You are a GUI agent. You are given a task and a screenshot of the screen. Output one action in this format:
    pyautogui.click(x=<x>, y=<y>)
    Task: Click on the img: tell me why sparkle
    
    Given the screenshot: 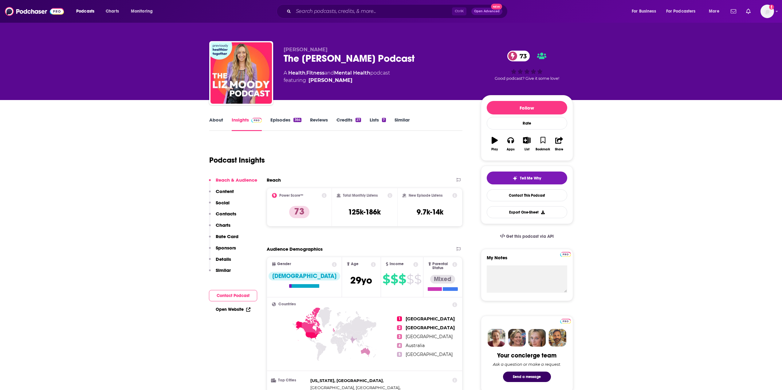 What is the action you would take?
    pyautogui.click(x=515, y=178)
    